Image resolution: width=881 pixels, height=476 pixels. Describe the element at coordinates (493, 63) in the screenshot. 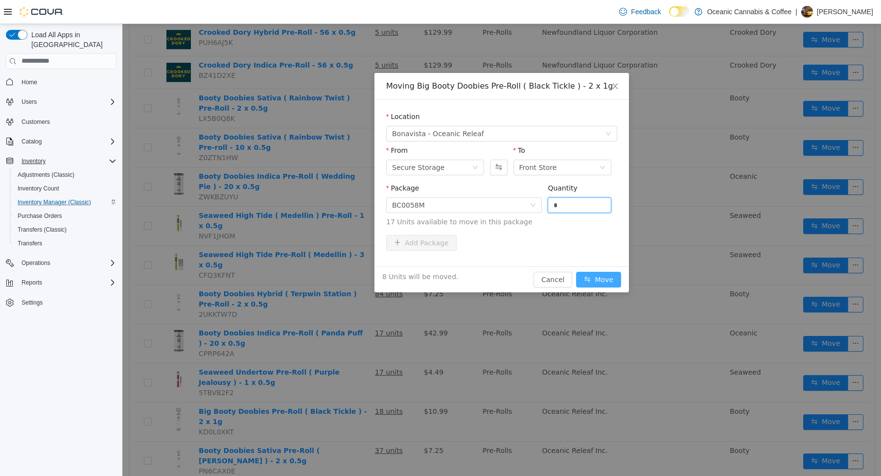

I see `button: Close` at that location.